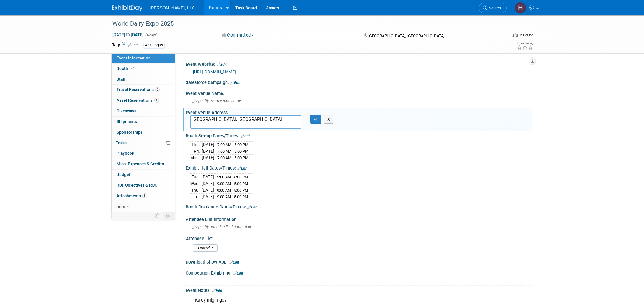  Describe the element at coordinates (138, 90) in the screenshot. I see `span: Travel Reservations` at that location.